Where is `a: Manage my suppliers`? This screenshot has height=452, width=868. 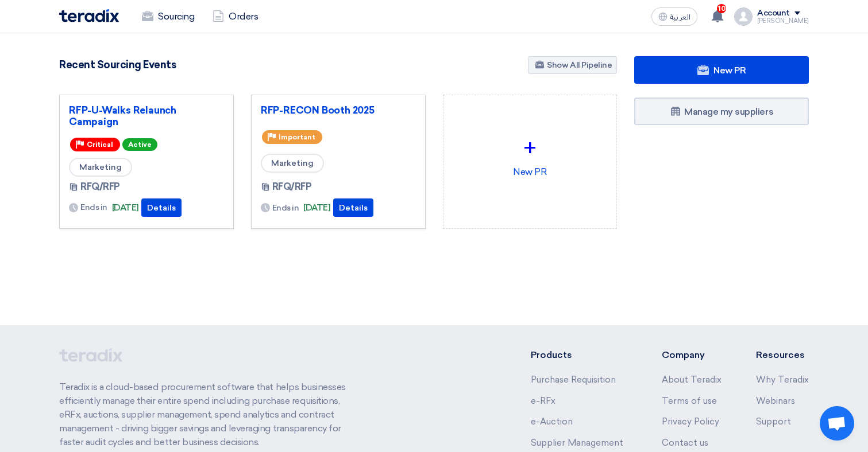
a: Manage my suppliers is located at coordinates (721, 111).